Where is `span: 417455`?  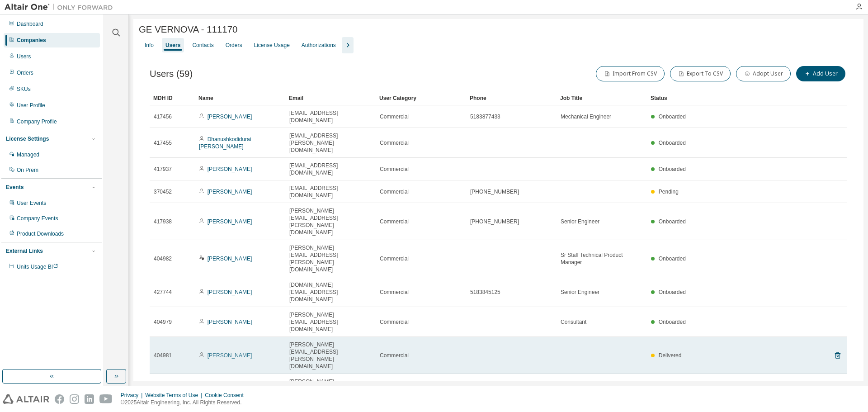 span: 417455 is located at coordinates (163, 143).